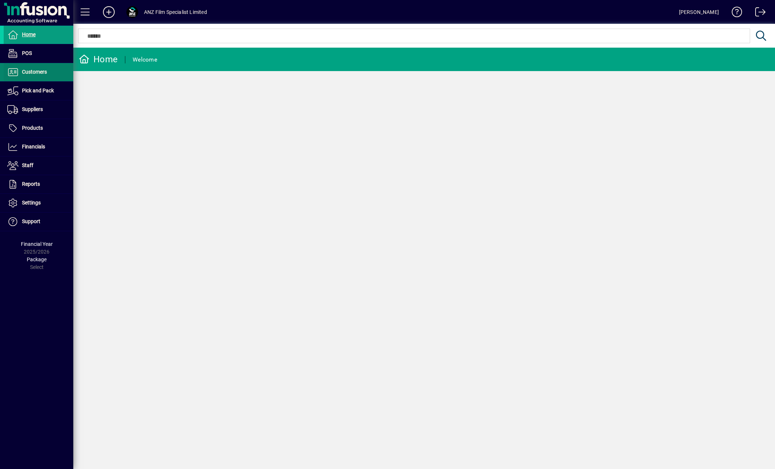 The height and width of the screenshot is (469, 775). I want to click on span: Settings, so click(31, 203).